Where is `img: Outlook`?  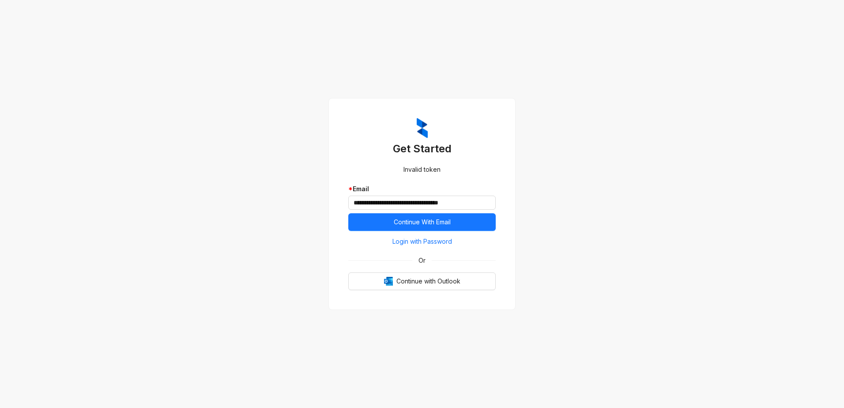
img: Outlook is located at coordinates (388, 281).